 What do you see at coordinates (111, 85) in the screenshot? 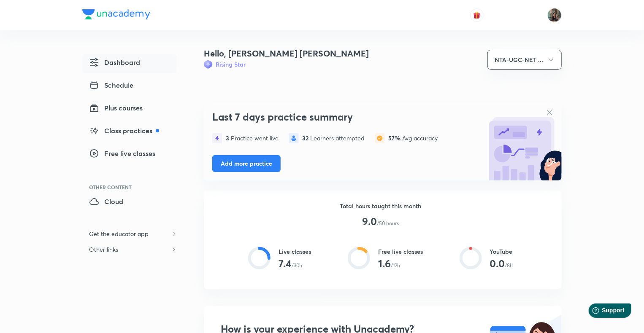
I see `span: Schedule` at bounding box center [111, 85].